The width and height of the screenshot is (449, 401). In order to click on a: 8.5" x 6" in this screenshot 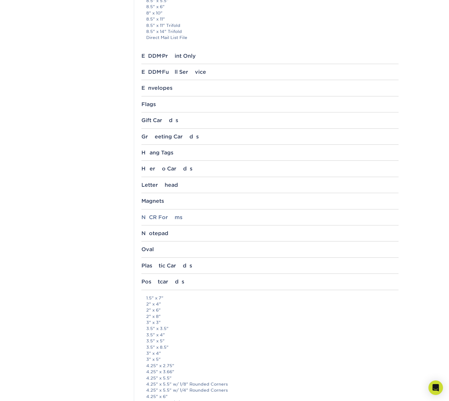, I will do `click(155, 7)`.